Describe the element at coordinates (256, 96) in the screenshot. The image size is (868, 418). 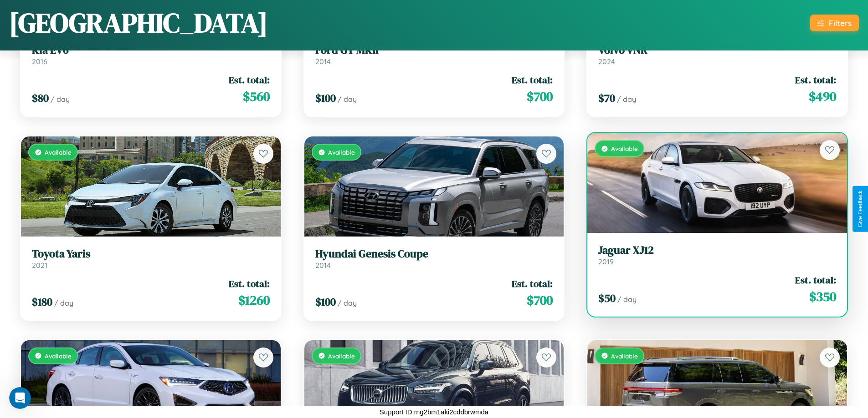
I see `span: $ 560` at that location.